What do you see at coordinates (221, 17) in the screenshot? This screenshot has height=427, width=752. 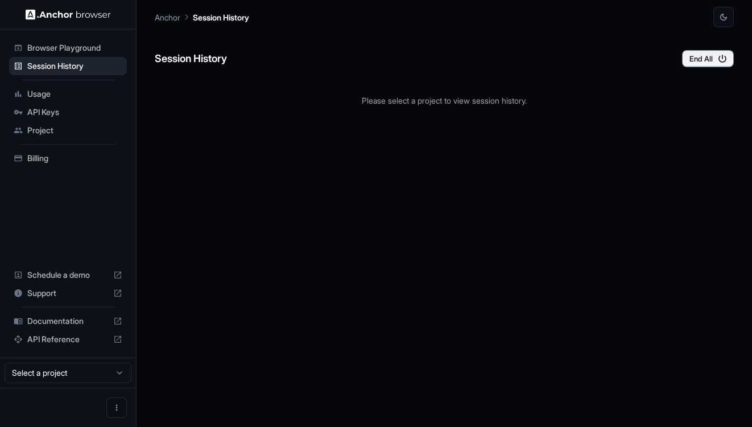 I see `p: Session History` at bounding box center [221, 17].